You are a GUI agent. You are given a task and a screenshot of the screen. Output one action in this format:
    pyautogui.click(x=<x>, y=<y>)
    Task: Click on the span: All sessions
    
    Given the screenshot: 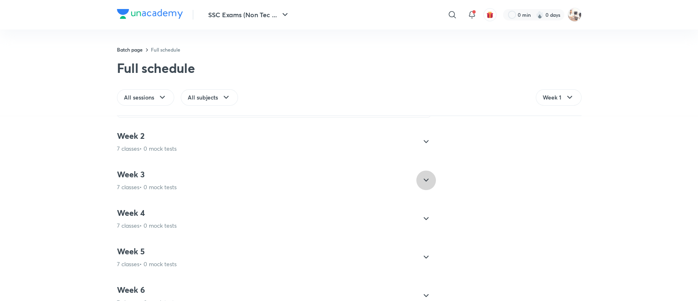 What is the action you would take?
    pyautogui.click(x=139, y=97)
    